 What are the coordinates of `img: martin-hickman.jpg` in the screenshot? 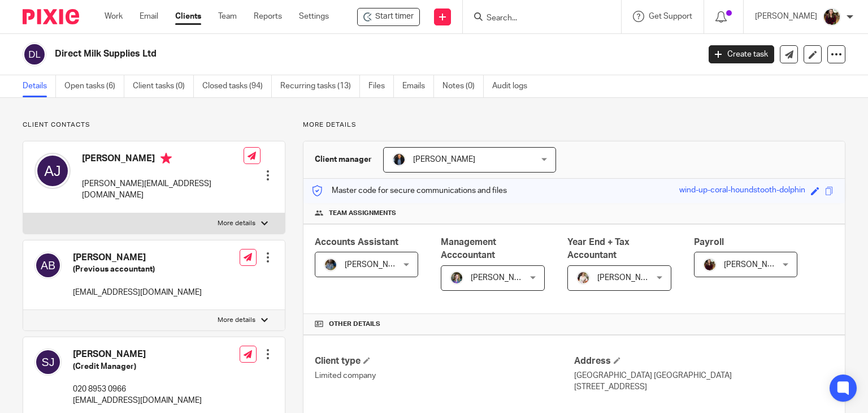 It's located at (399, 160).